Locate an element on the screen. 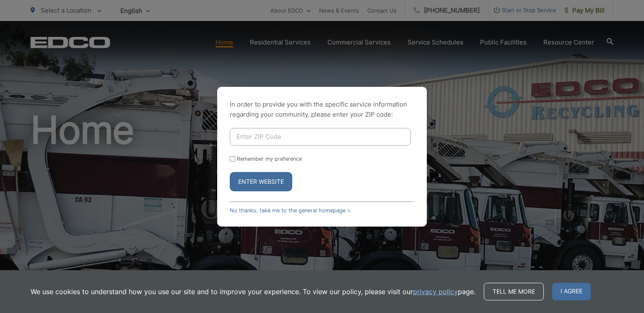  p: In order to provide you with the specific service information regarding your community, please en... is located at coordinates (322, 109).